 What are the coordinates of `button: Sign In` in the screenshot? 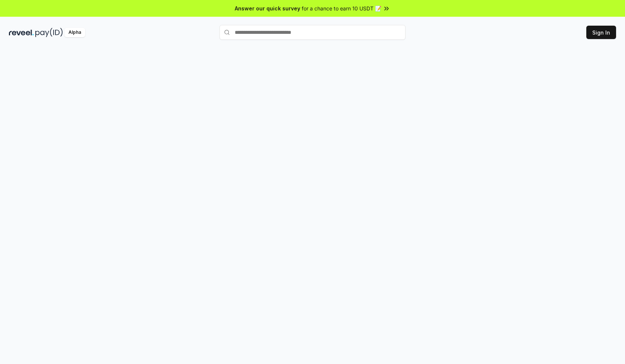 It's located at (601, 32).